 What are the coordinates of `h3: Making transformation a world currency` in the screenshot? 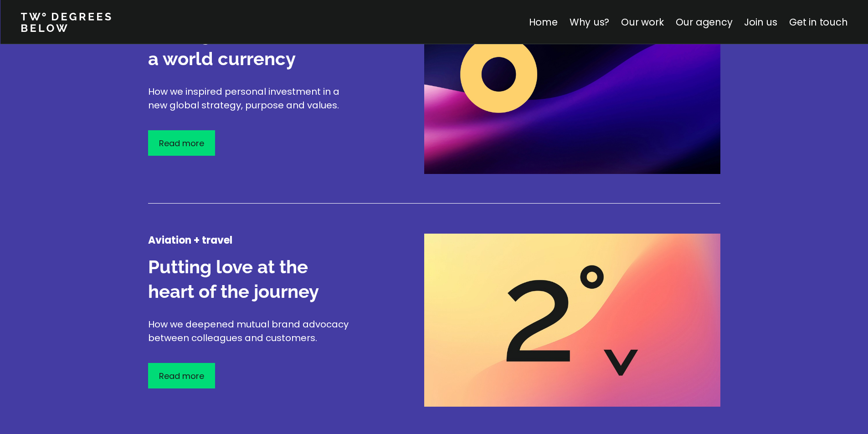 It's located at (253, 47).